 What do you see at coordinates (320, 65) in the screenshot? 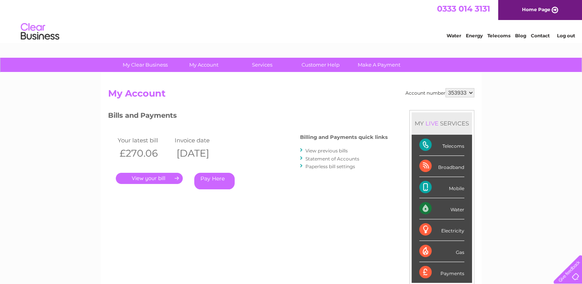
I see `a: Customer Help` at bounding box center [320, 65].